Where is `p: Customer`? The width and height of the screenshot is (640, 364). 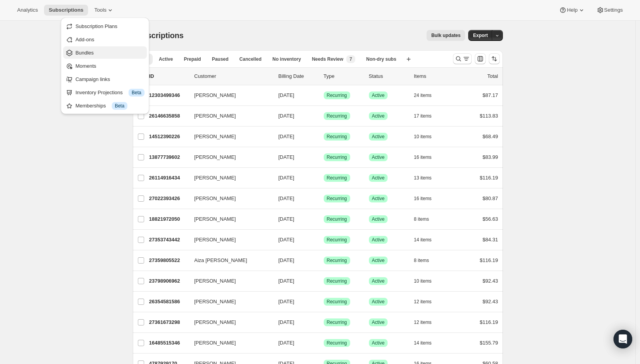
p: Customer is located at coordinates (233, 76).